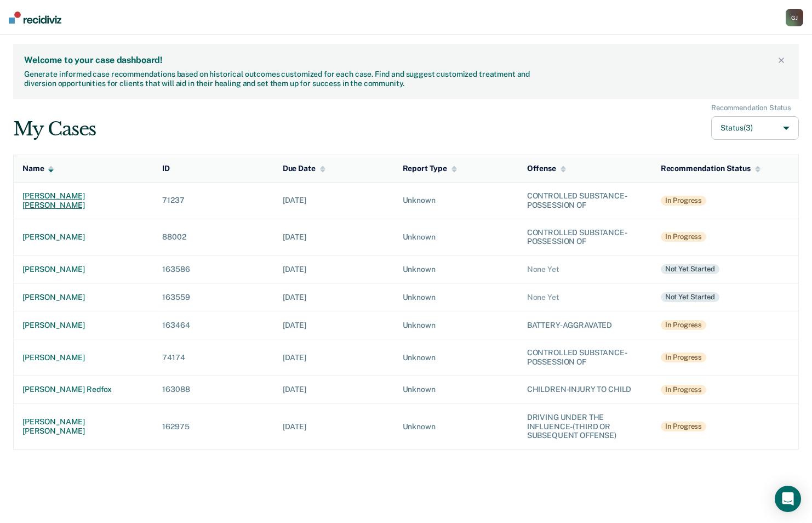 This screenshot has height=523, width=812. I want to click on button: Status(3), so click(755, 128).